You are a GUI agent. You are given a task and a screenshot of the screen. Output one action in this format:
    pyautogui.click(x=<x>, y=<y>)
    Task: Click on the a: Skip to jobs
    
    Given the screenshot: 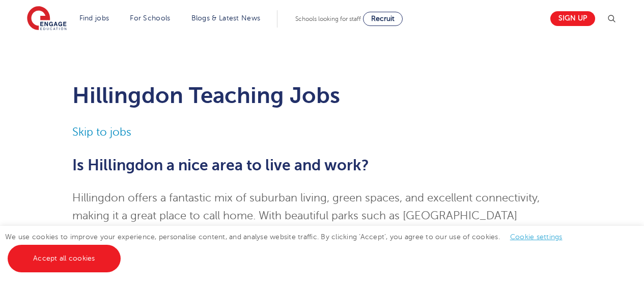 What is the action you would take?
    pyautogui.click(x=102, y=132)
    